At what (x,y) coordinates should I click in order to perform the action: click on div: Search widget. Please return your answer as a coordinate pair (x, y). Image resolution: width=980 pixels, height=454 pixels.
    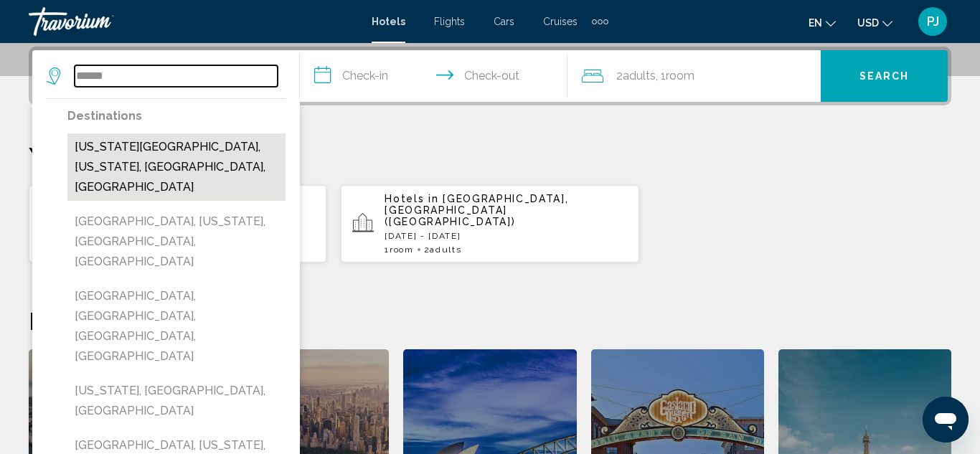
    Looking at the image, I should click on (490, 76).